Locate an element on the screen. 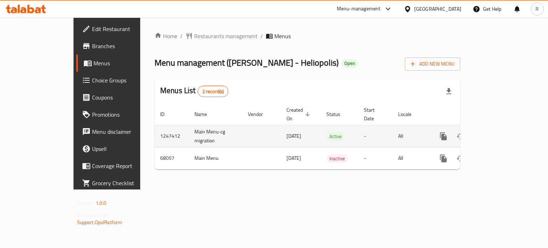 This screenshot has height=248, width=548. h2: Menus List is located at coordinates (194, 91).